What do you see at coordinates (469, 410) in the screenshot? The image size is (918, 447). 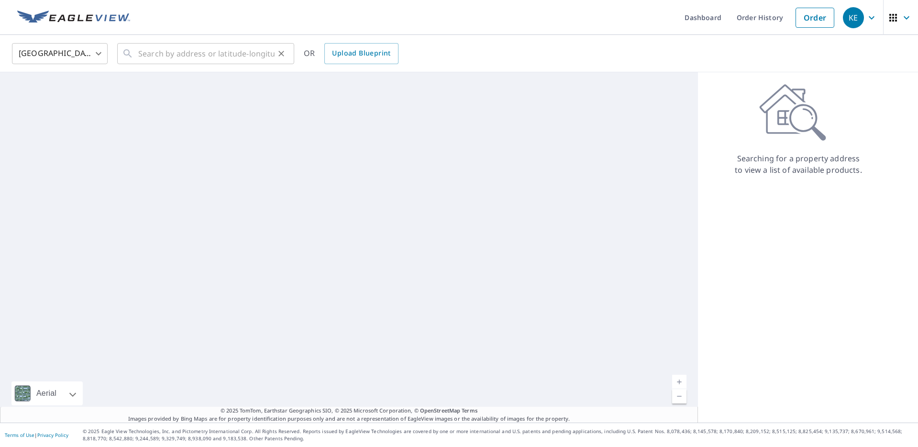 I see `a: Terms` at bounding box center [469, 410].